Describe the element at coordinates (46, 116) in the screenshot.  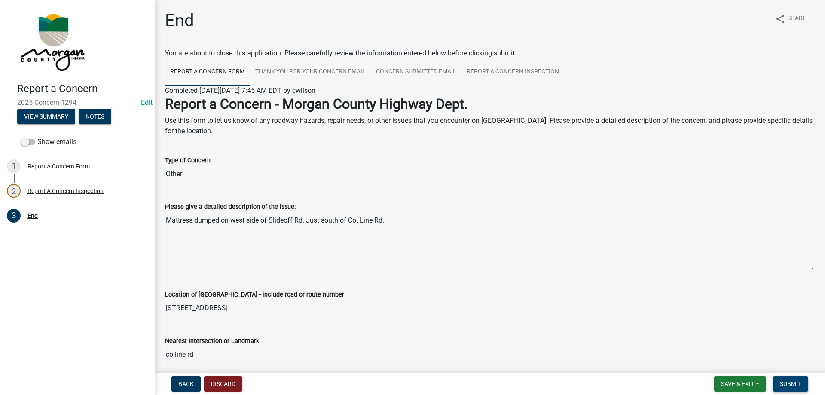
I see `button: View Summary` at that location.